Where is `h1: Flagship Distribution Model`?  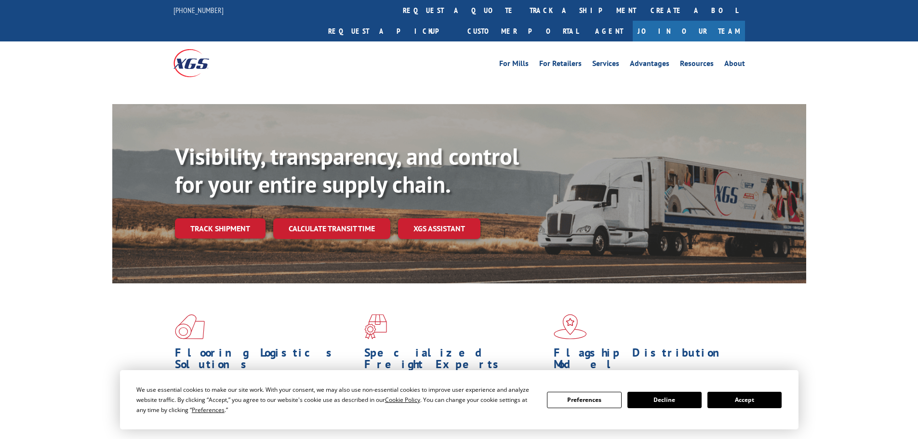
h1: Flagship Distribution Model is located at coordinates (645, 361).